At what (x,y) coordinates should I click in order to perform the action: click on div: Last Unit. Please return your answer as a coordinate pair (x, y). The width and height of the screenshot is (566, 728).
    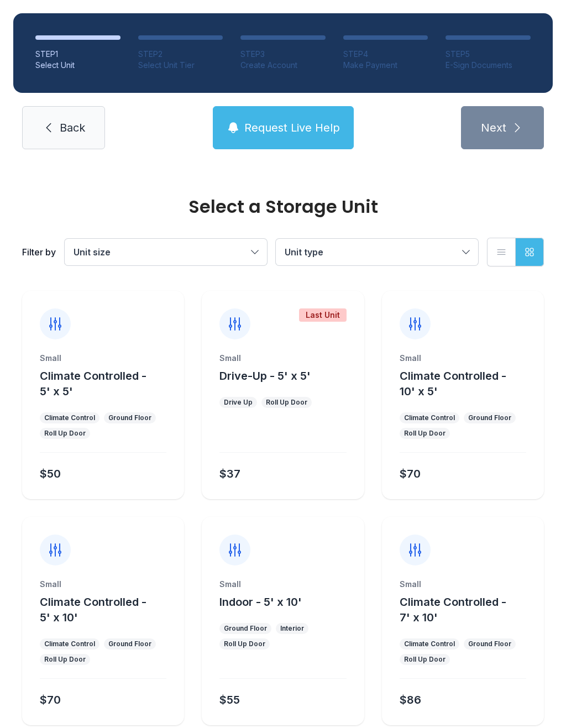
    Looking at the image, I should click on (323, 315).